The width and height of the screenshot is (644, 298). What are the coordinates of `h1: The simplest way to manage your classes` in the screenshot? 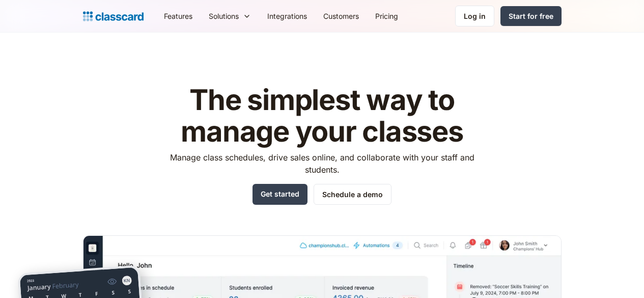 It's located at (322, 116).